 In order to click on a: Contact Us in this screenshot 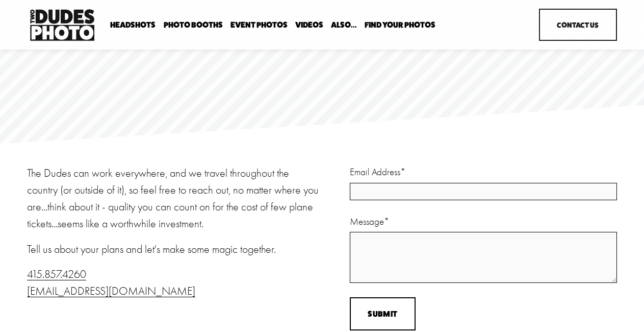, I will do `click(577, 24)`.